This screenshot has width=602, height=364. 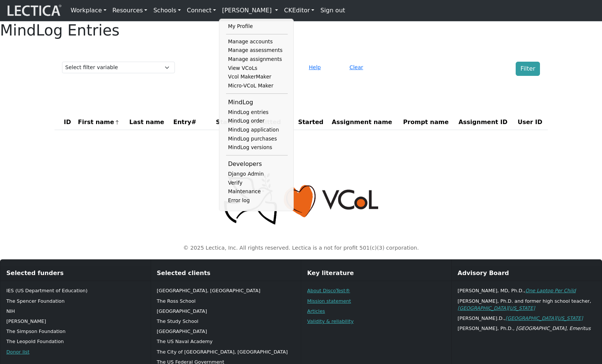 I want to click on p: The Leopold Foundation, so click(x=76, y=341).